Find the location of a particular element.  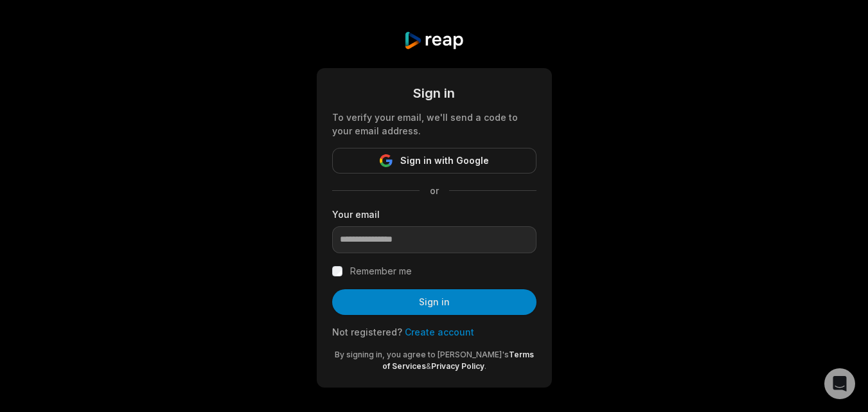

label: Remember me is located at coordinates (381, 271).